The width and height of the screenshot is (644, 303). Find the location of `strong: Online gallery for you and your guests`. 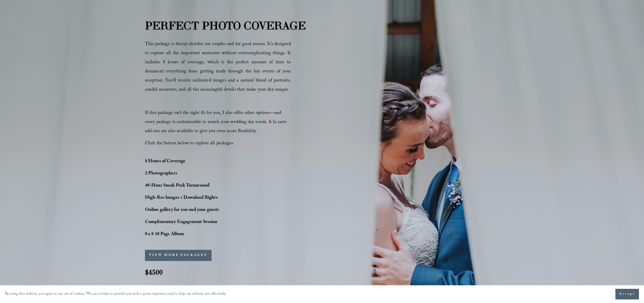

strong: Online gallery for you and your guests is located at coordinates (182, 210).